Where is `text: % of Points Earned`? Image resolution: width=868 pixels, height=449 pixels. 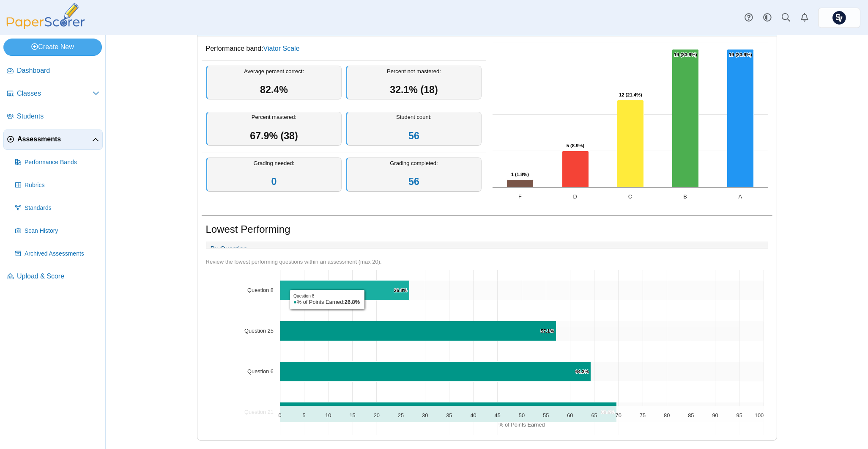 text: % of Points Earned is located at coordinates (522, 424).